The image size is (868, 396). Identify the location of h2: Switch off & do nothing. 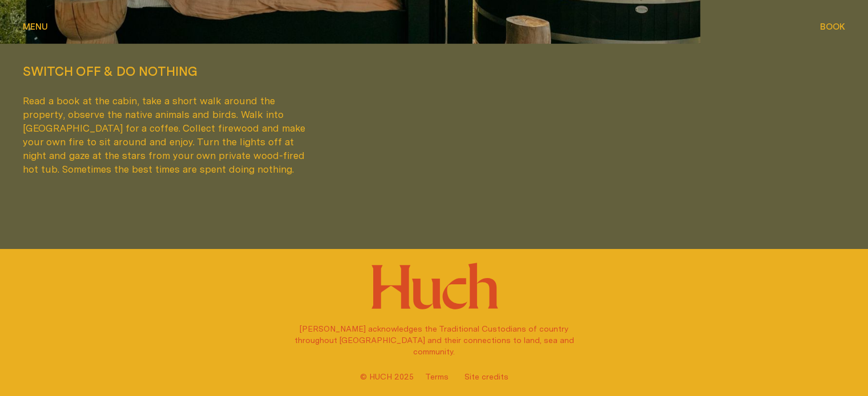
(169, 71).